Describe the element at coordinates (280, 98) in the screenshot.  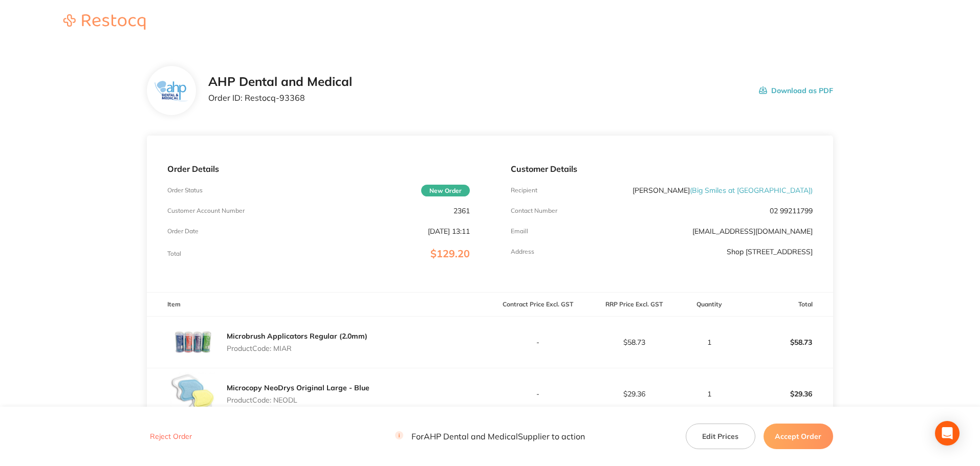
I see `p: Order ID: Restocq- 93368` at that location.